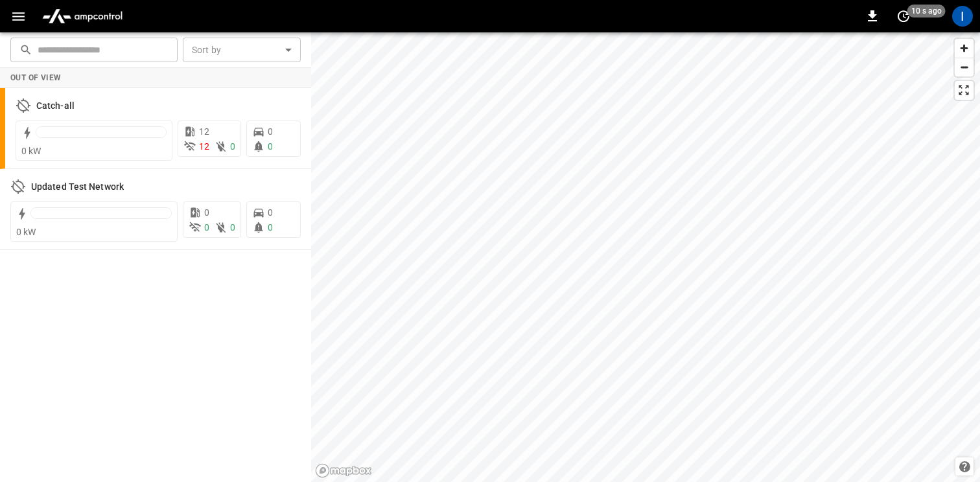 This screenshot has width=980, height=482. What do you see at coordinates (35, 78) in the screenshot?
I see `strong: Out of View` at bounding box center [35, 78].